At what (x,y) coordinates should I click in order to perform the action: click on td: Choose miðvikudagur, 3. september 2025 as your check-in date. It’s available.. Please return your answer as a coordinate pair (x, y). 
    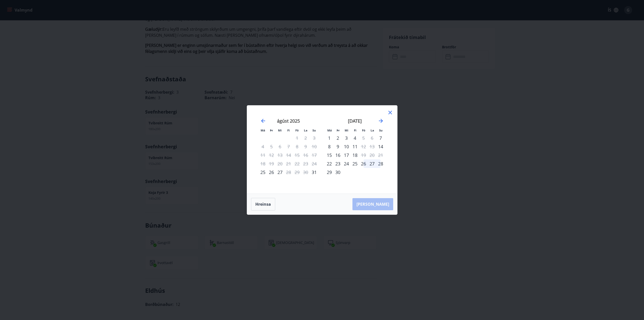
    Looking at the image, I should click on (346, 138).